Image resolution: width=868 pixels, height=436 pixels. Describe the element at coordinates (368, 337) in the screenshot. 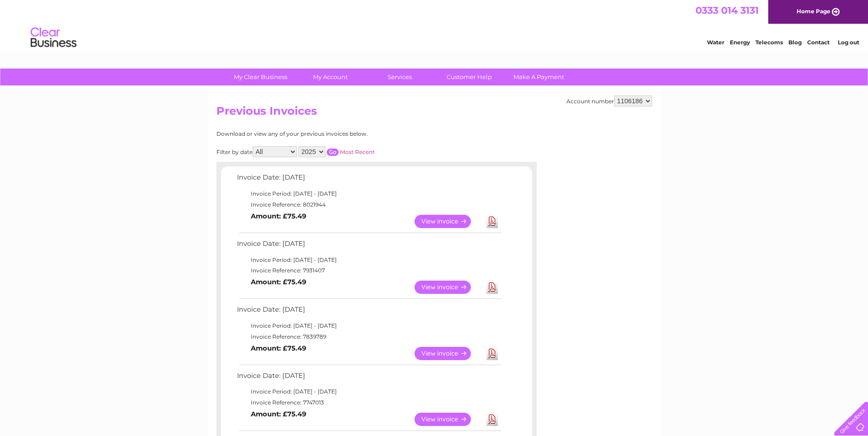

I see `td: Invoice Reference: 7839789` at that location.